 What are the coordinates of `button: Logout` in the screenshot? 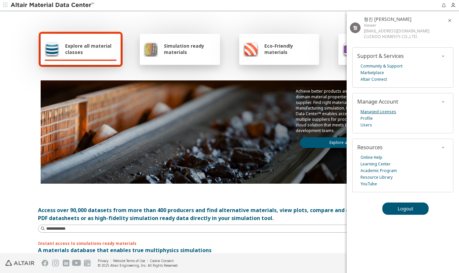 It's located at (406, 208).